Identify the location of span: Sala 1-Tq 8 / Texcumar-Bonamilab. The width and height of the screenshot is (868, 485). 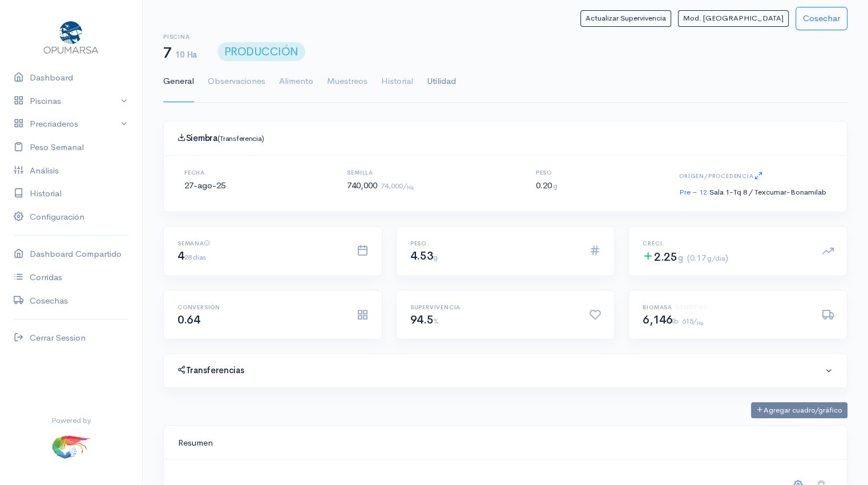
(767, 192).